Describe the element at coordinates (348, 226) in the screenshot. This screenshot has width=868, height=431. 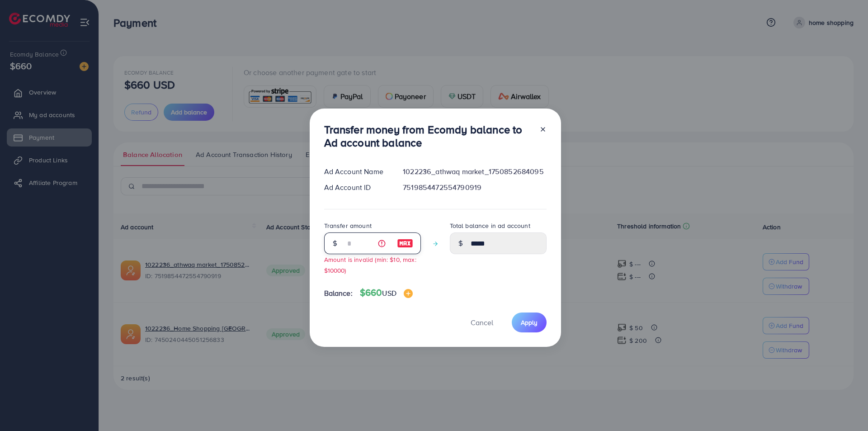
I see `label: Transfer amount` at that location.